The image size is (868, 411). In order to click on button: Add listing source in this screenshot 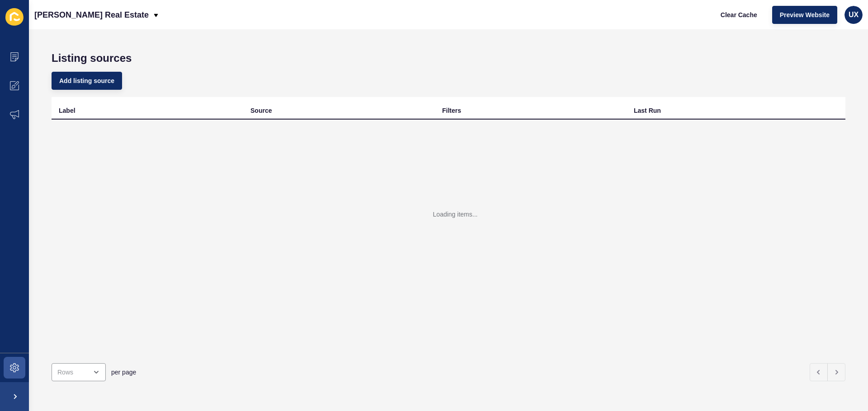, I will do `click(87, 81)`.